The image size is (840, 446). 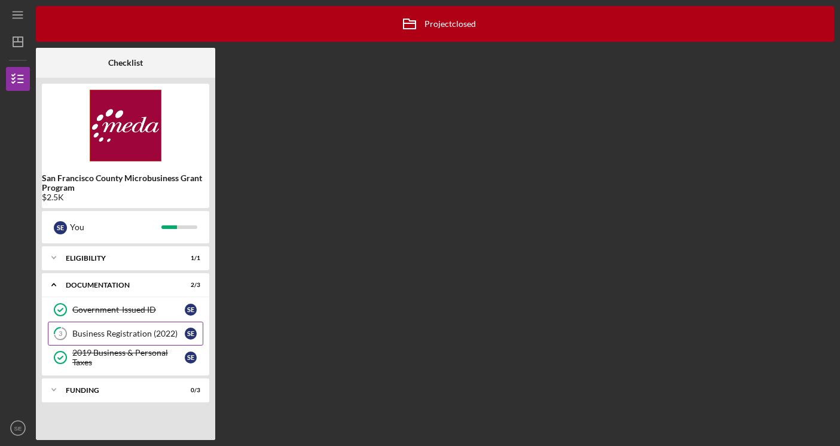 I want to click on div: DOCUMENTATION, so click(x=118, y=285).